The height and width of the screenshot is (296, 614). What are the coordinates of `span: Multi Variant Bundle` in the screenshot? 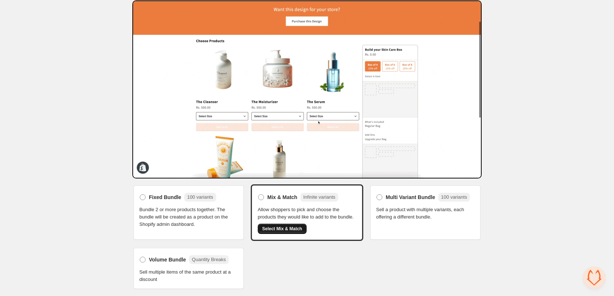 It's located at (410, 197).